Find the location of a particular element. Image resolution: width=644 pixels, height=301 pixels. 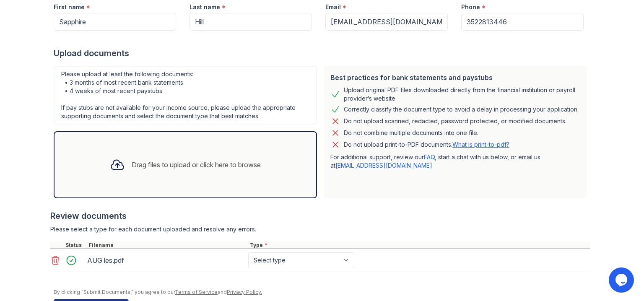

div: Filename is located at coordinates (168, 245).